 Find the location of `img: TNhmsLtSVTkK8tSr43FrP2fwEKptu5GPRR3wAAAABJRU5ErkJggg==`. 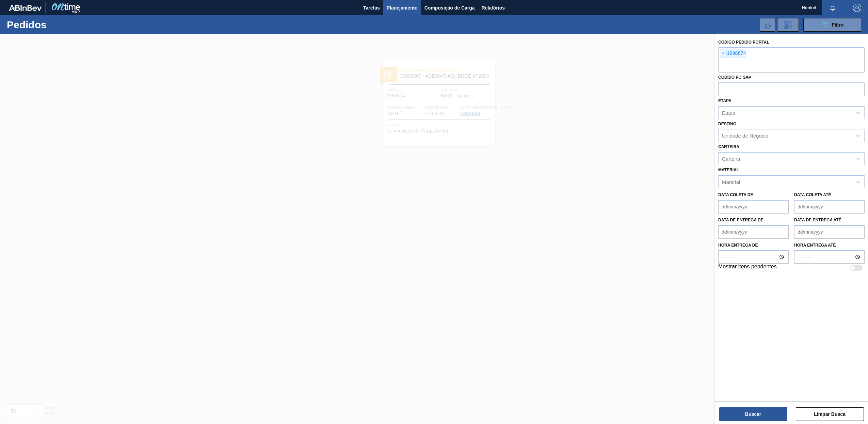

img: TNhmsLtSVTkK8tSr43FrP2fwEKptu5GPRR3wAAAABJRU5ErkJggg== is located at coordinates (25, 8).